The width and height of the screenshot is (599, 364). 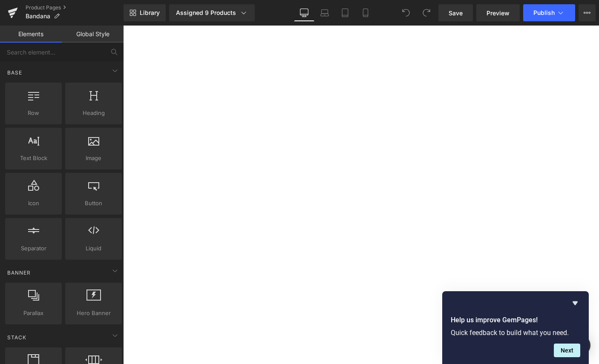 I want to click on div: Assigned 9 Products, so click(x=212, y=13).